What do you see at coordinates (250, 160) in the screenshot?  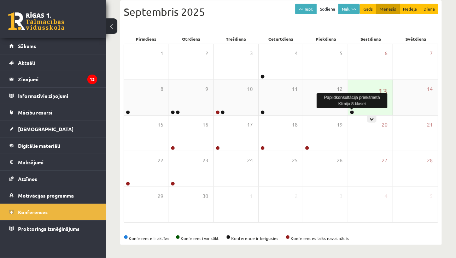 I see `span: 24` at bounding box center [250, 160].